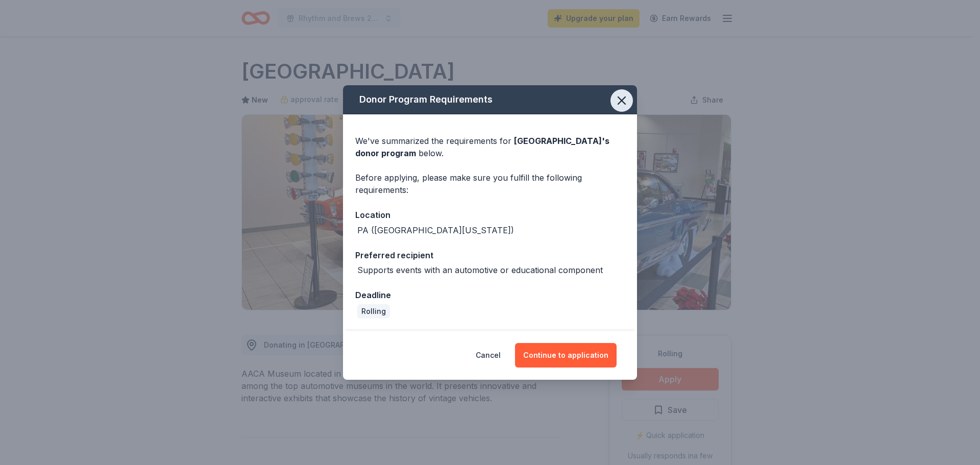 This screenshot has width=980, height=465. Describe the element at coordinates (480, 270) in the screenshot. I see `div: Supports events with an automotive or educational component` at that location.